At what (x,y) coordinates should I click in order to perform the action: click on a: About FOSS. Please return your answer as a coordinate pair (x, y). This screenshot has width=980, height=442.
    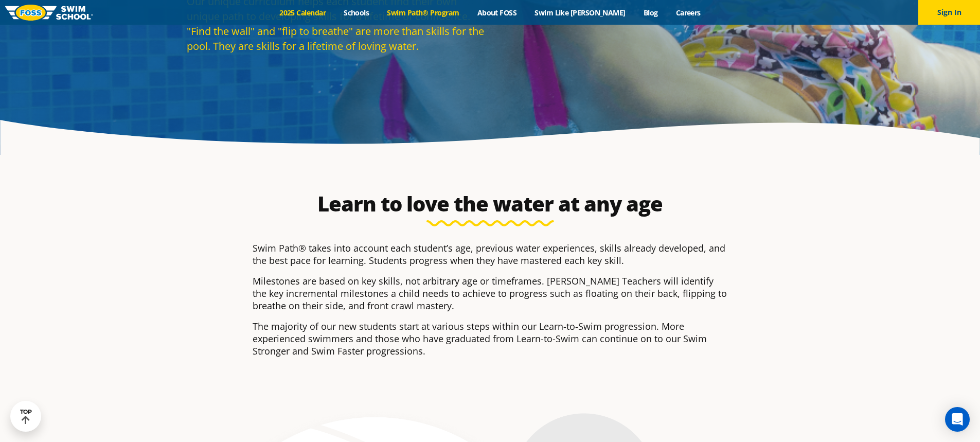
    Looking at the image, I should click on (496, 12).